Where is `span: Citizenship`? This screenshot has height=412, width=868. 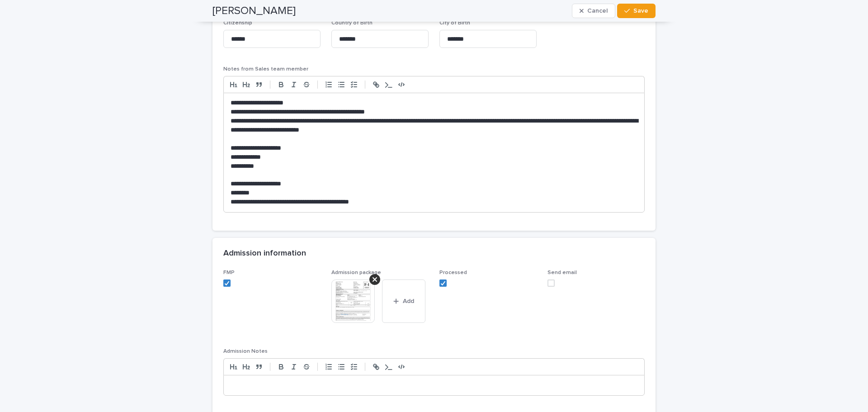
span: Citizenship is located at coordinates (238, 23).